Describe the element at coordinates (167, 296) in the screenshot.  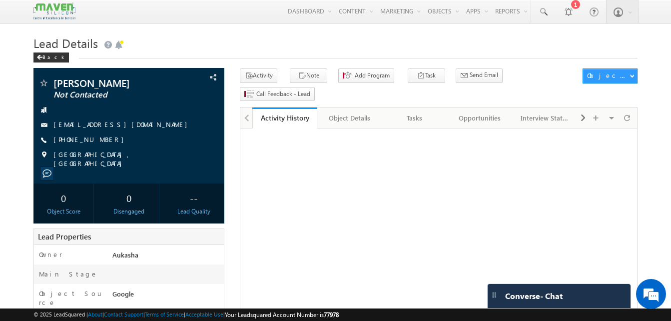
I see `div: Google` at that location.